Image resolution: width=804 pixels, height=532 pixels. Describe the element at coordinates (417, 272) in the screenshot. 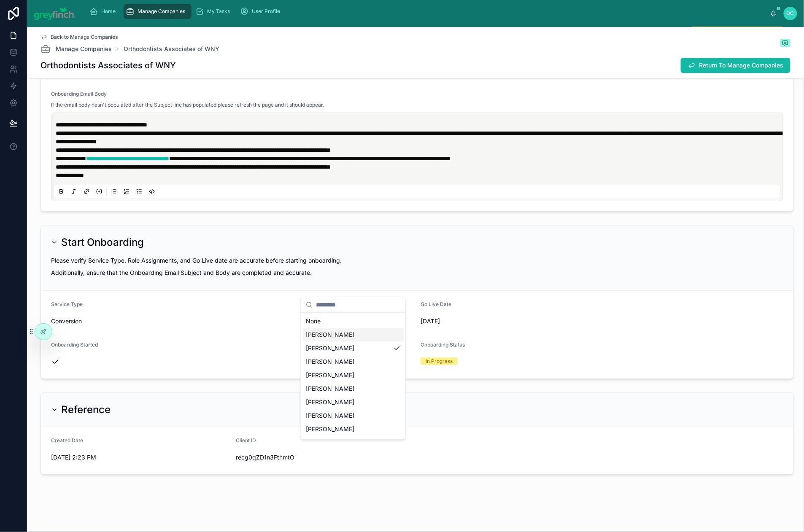

I see `p: Additionally, ensure that the Onboarding Email Subject and Body are completed and accurate.` at that location.